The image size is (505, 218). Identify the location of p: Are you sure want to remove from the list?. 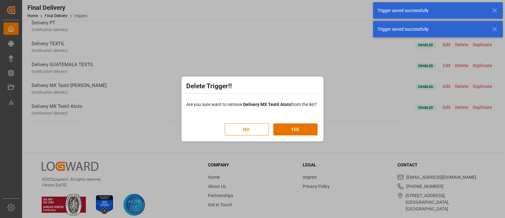
(253, 104).